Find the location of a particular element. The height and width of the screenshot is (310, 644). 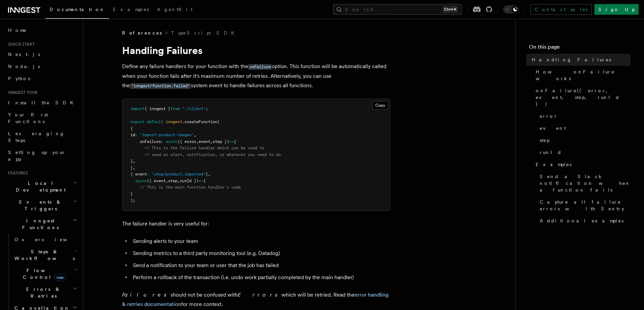

span: runId }) is located at coordinates (189, 181).